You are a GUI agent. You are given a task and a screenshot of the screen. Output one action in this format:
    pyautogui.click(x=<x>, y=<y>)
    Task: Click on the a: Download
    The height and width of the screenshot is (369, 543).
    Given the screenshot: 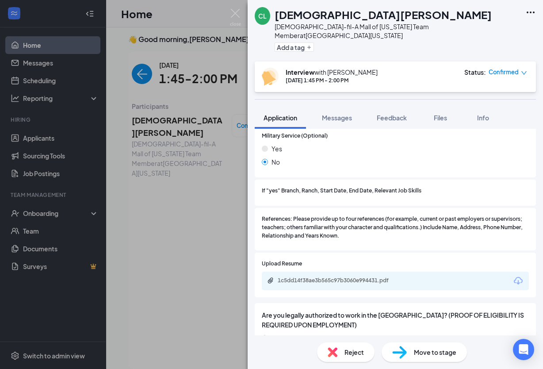 What is the action you would take?
    pyautogui.click(x=518, y=281)
    